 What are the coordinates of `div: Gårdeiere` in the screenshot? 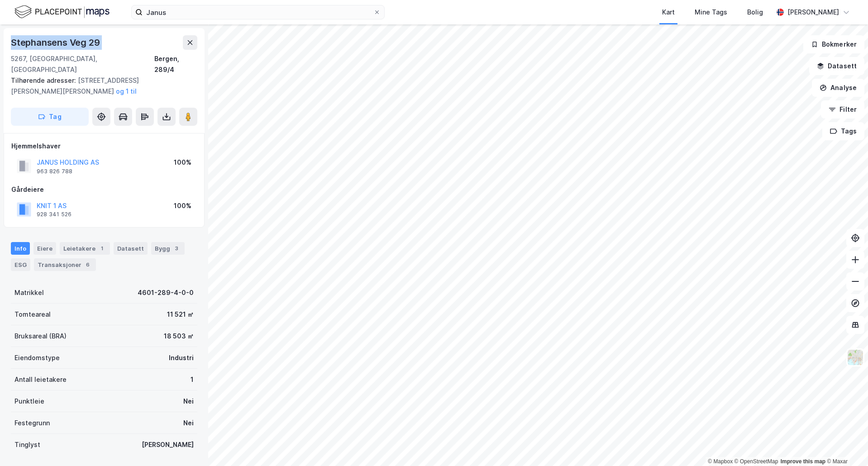 It's located at (104, 189).